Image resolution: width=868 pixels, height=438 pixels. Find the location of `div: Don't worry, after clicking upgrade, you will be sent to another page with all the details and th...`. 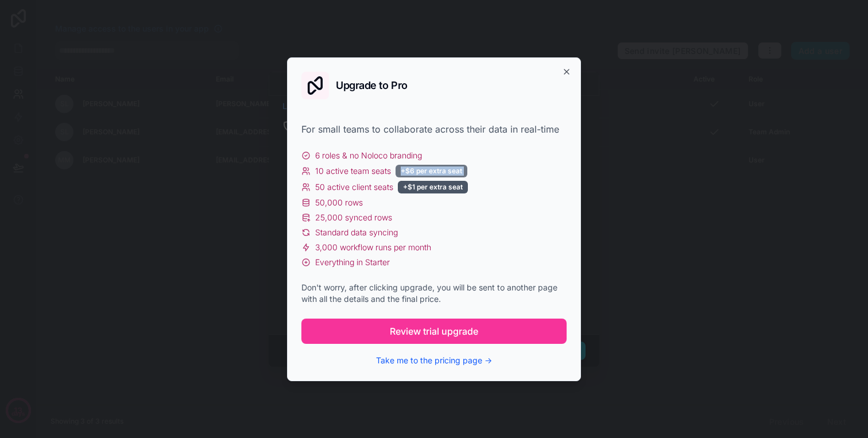

div: Don't worry, after clicking upgrade, you will be sent to another page with all the details and th... is located at coordinates (434, 294).